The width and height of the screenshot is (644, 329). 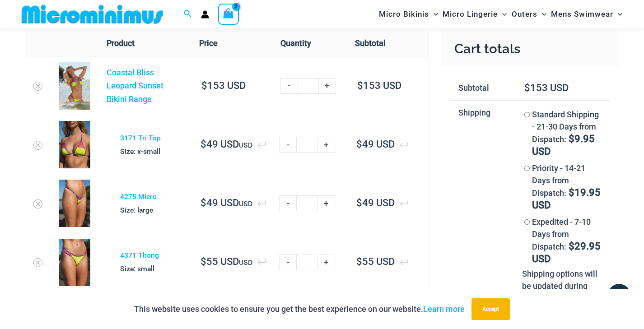 What do you see at coordinates (562, 286) in the screenshot?
I see `p: Shipping options will be updated during checkout.` at bounding box center [562, 286].